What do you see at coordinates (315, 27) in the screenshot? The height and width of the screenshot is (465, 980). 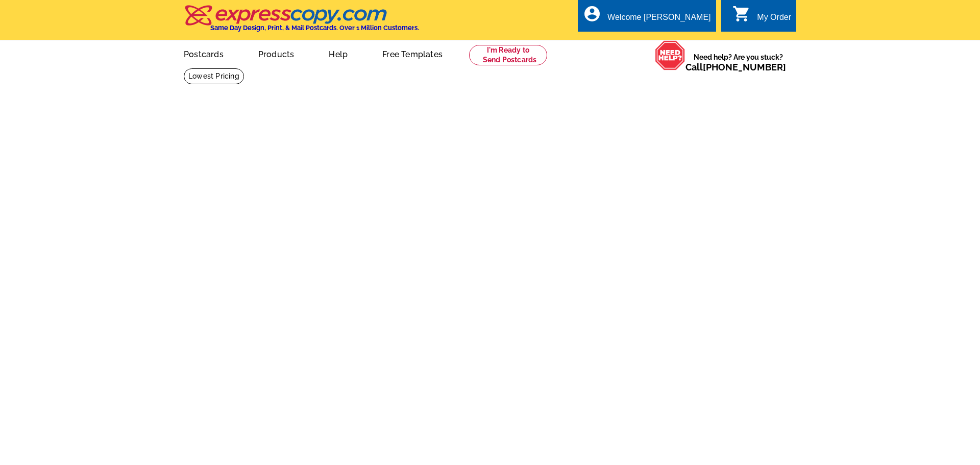 I see `h4: Same Day Design, Print, & Mail Postcards. Over 1 Million Customers.` at bounding box center [315, 27].